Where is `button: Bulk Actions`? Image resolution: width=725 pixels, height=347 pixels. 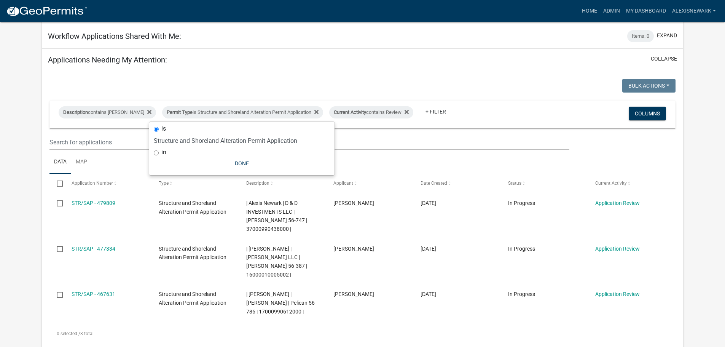
button: Bulk Actions is located at coordinates (649, 86).